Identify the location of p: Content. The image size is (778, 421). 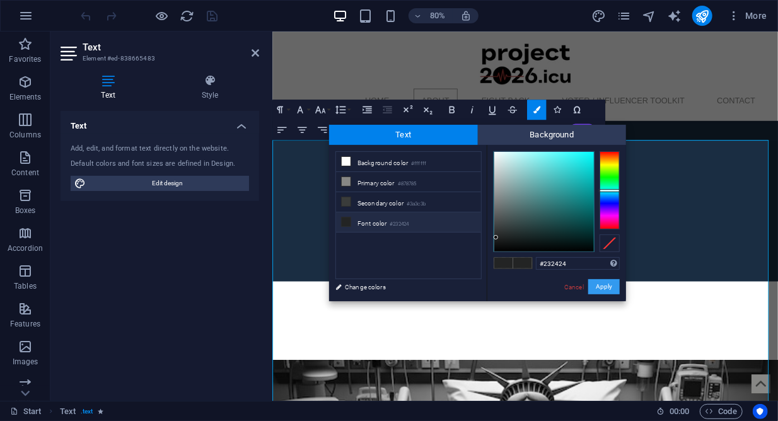
(25, 173).